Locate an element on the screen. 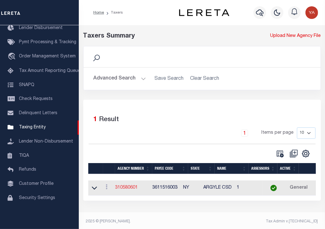 The width and height of the screenshot is (325, 229). img: svg+xml;base64,PHN2ZyB4bWxucz0iaHR0cDovL3d3dy53My5vcmcvMjAwMC9zdmciIHBvaW50ZXItZXZlbnRzPSJub25lIi... is located at coordinates (312, 13).